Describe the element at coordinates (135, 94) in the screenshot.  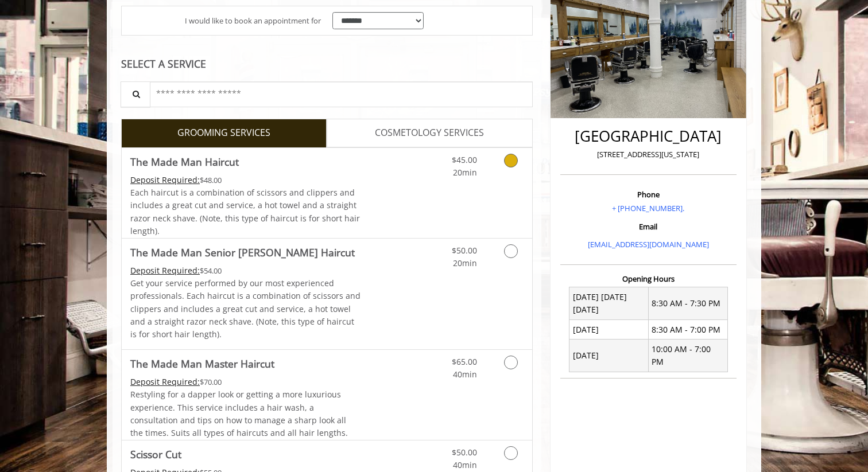
I see `button: Service Search` at that location.